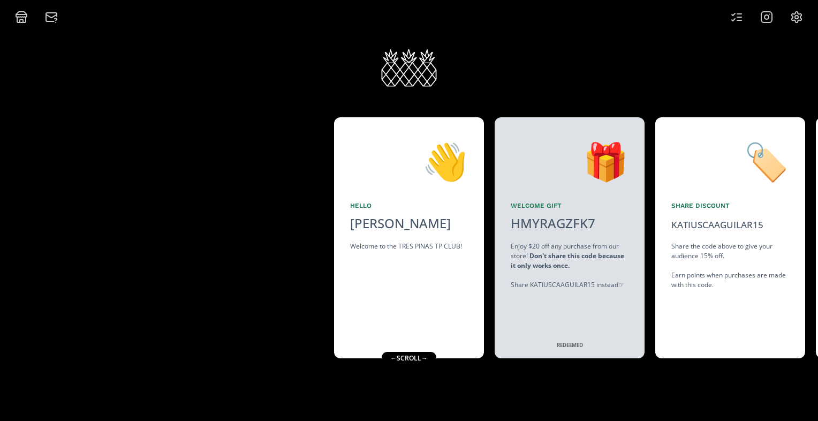  Describe the element at coordinates (570, 206) in the screenshot. I see `div: Welcome Gift` at that location.